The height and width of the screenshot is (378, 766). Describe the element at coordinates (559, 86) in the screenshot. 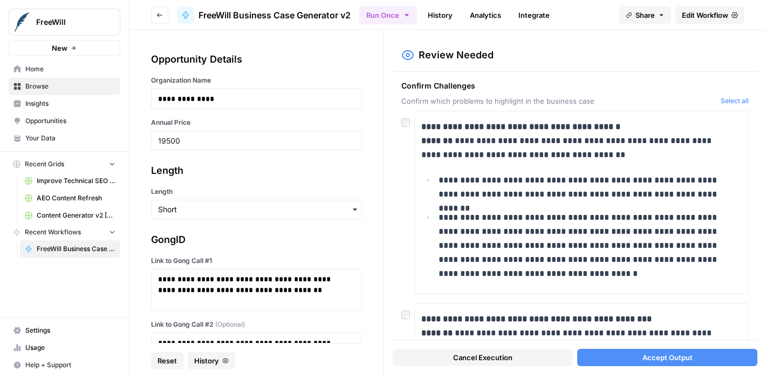

I see `span: Confirm Challenges` at that location.